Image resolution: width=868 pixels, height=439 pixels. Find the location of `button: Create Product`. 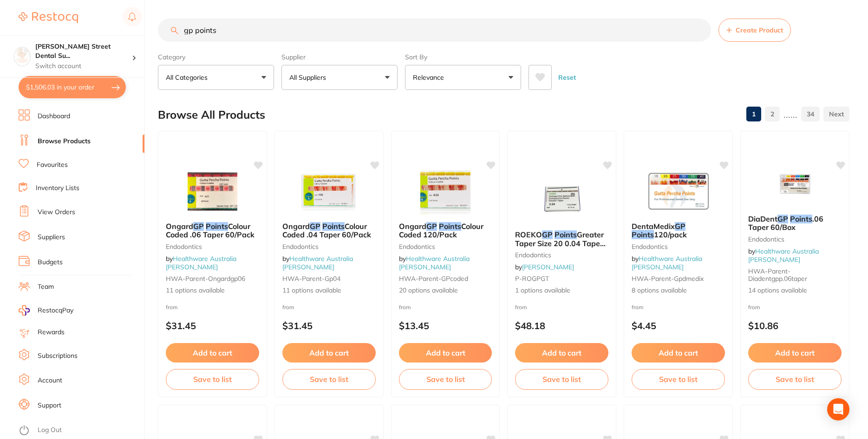

button: Create Product is located at coordinates (754, 30).